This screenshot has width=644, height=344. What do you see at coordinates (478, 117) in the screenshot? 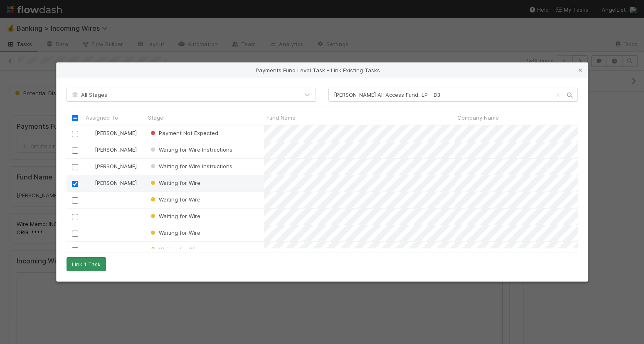
I see `span: Company Name` at bounding box center [478, 117].